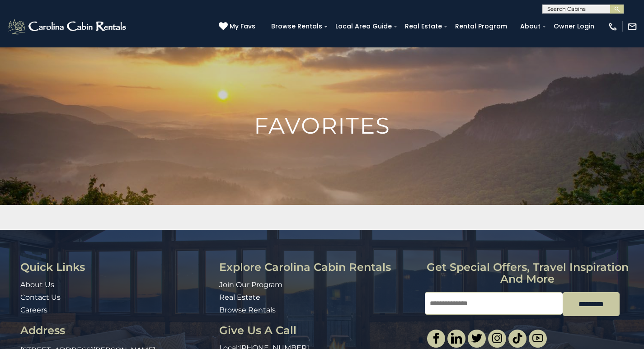 This screenshot has height=349, width=644. I want to click on a: Careers, so click(34, 310).